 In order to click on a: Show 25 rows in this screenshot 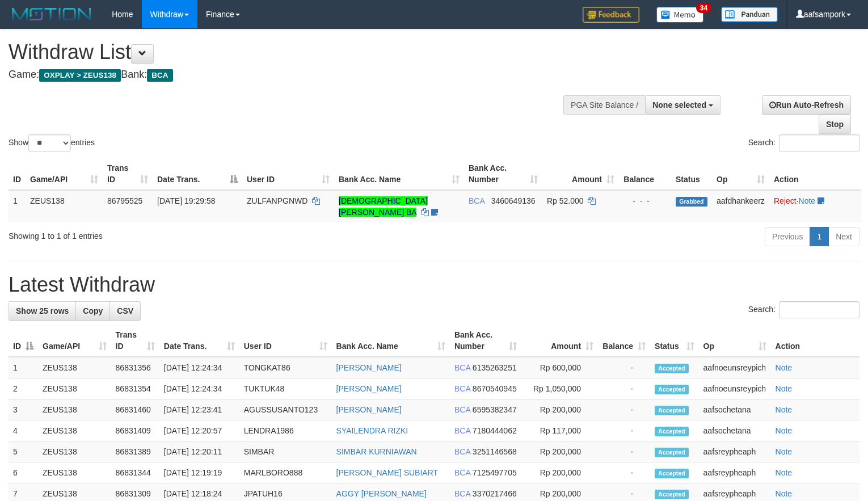, I will do `click(42, 311)`.